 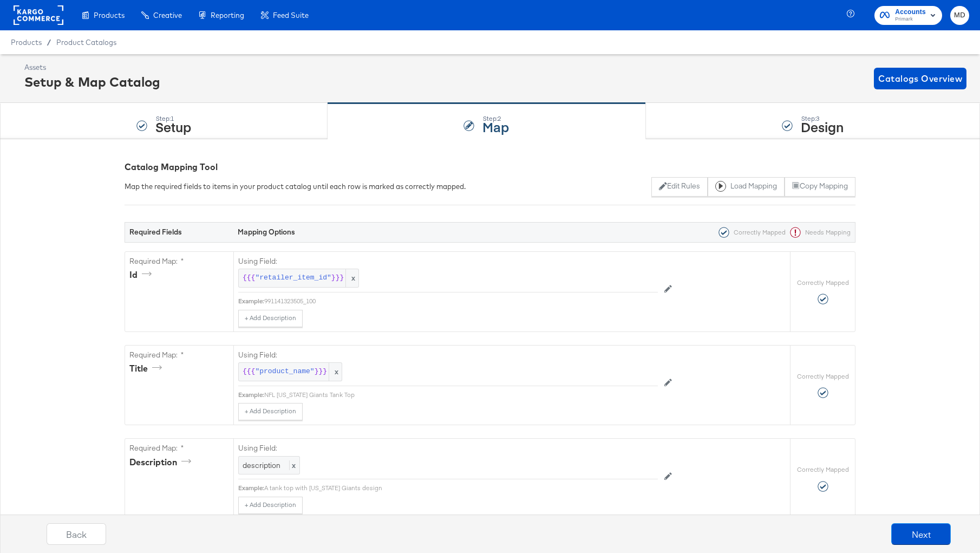 I want to click on button: Copy Mapping, so click(x=819, y=187).